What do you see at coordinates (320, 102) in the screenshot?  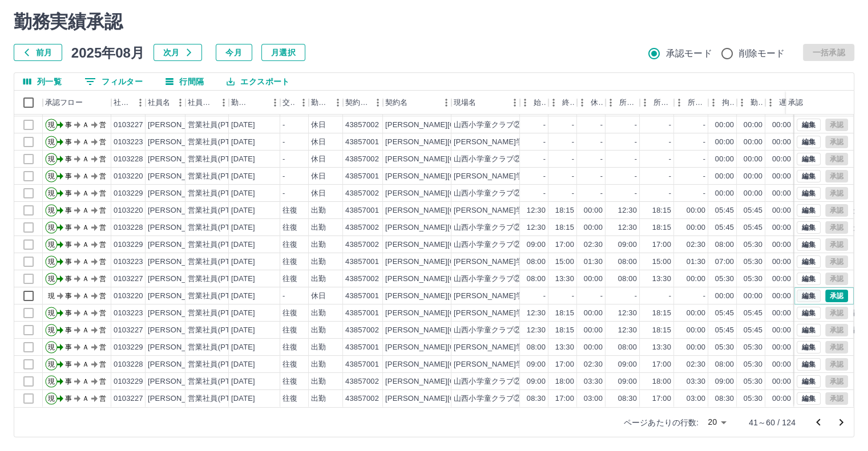 I see `div: 勤務区分` at bounding box center [320, 102].